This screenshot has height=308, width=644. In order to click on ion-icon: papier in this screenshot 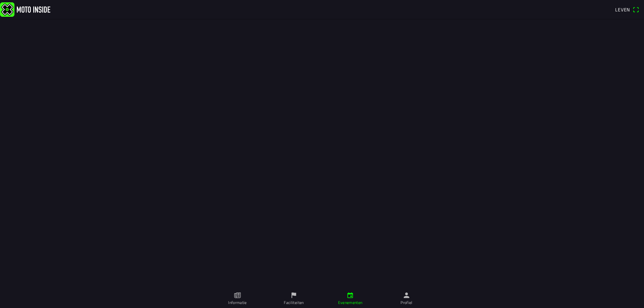, I will do `click(238, 295)`.